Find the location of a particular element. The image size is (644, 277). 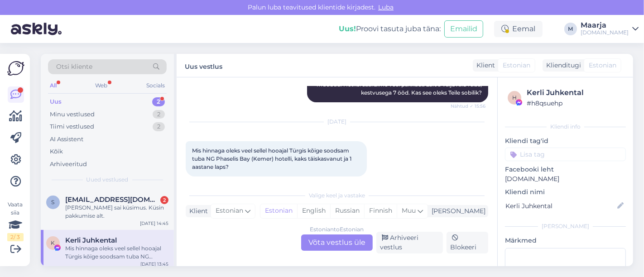

div: Kerli Juhkental is located at coordinates (574, 93).